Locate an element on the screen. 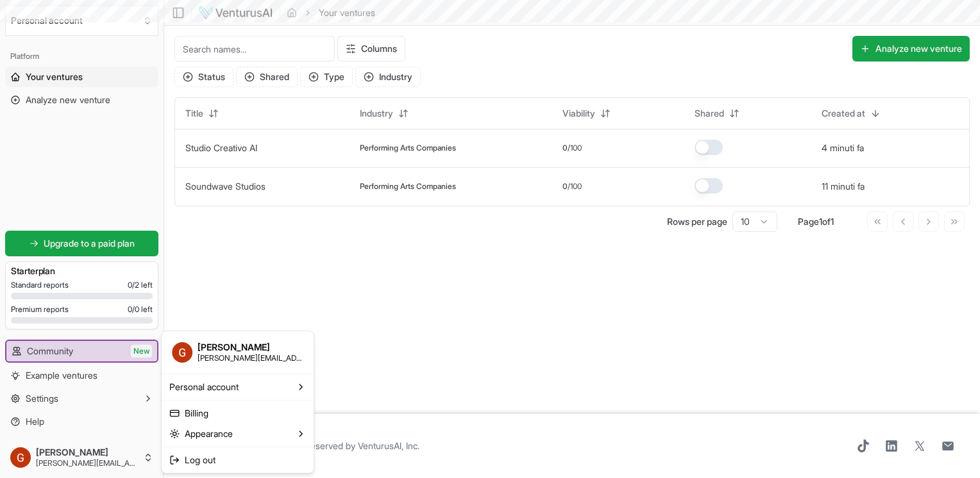 The width and height of the screenshot is (980, 478). p: Rows per page is located at coordinates (698, 222).